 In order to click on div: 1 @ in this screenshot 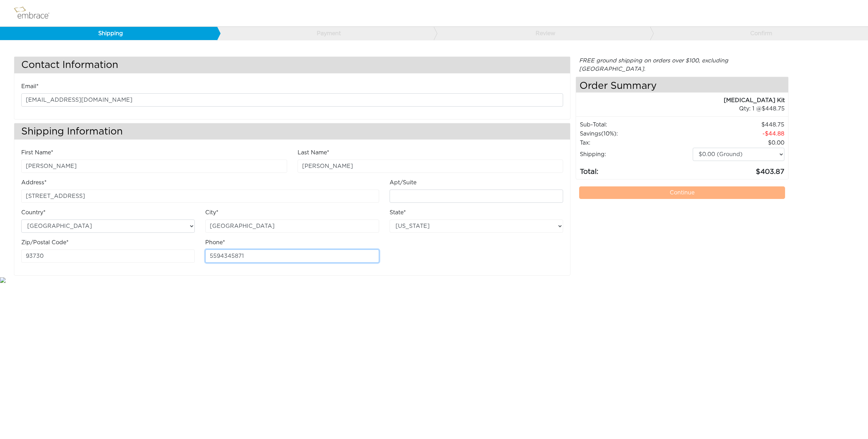, I will do `click(684, 109)`.